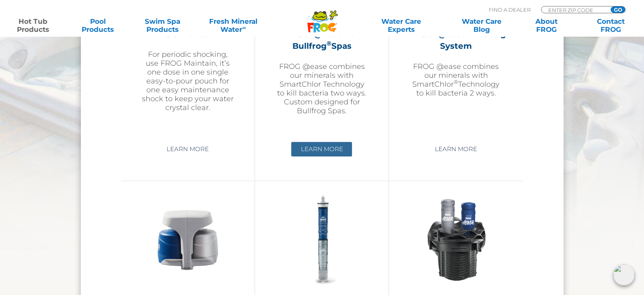 The width and height of the screenshot is (644, 295). I want to click on a: ContactFROG, so click(611, 25).